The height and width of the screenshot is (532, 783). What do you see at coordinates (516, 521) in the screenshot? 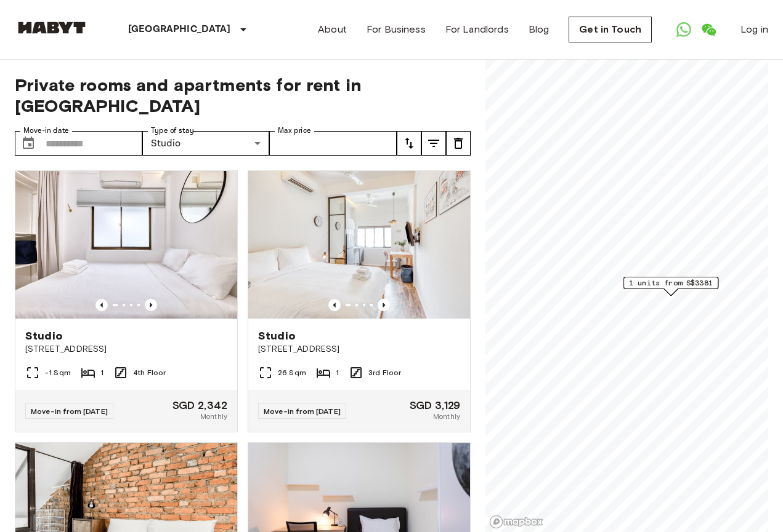
I see `a: Mapbox logo` at bounding box center [516, 521].